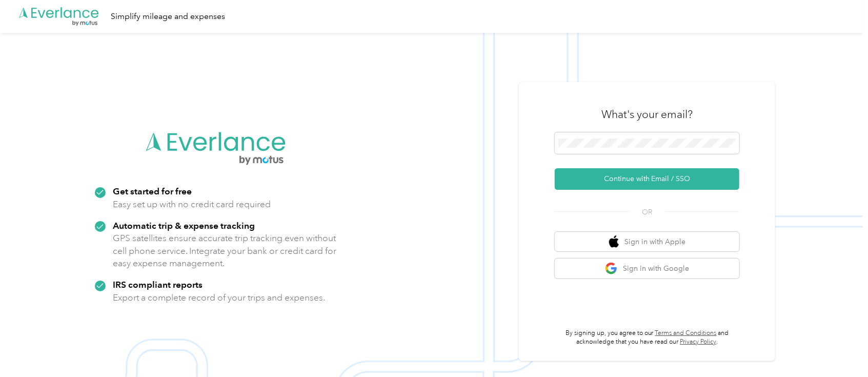  Describe the element at coordinates (168, 16) in the screenshot. I see `div: Simplify mileage and expenses` at that location.